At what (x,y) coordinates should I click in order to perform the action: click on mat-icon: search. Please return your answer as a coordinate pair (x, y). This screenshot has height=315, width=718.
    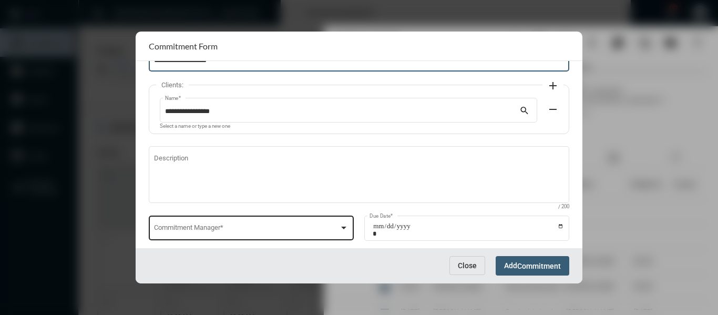
    Looking at the image, I should click on (525, 111).